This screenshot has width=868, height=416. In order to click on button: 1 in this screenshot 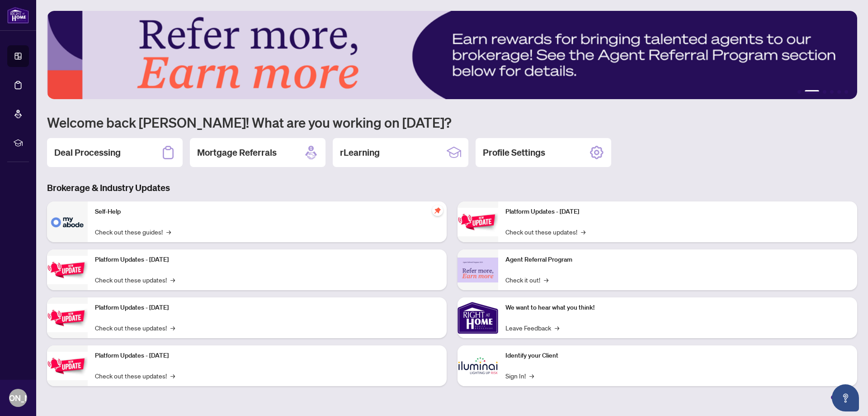, I will do `click(800, 92)`.